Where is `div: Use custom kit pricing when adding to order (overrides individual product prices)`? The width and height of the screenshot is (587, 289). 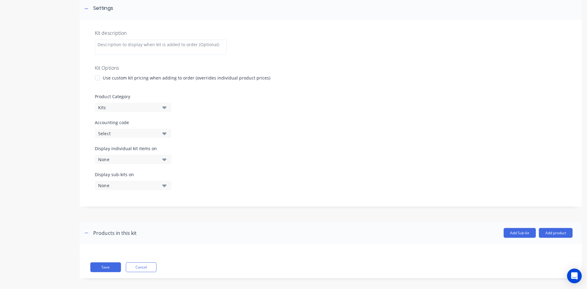
div: Use custom kit pricing when adding to order (overrides individual product prices) is located at coordinates (186, 77).